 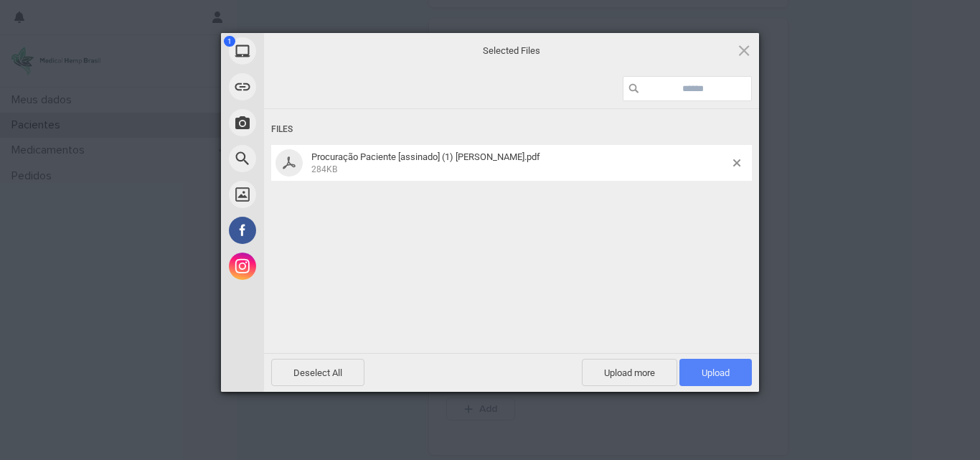 What do you see at coordinates (715, 373) in the screenshot?
I see `span: Upload` at bounding box center [715, 373].